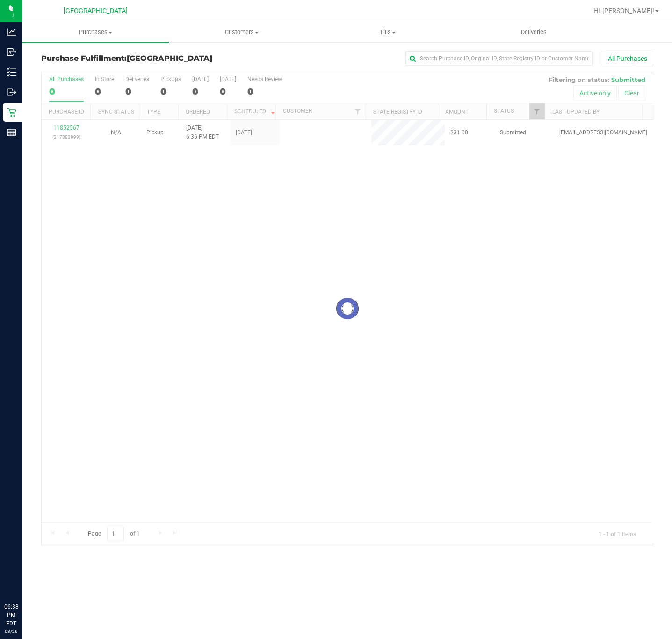  I want to click on inline-svg: Outbound, so click(12, 92).